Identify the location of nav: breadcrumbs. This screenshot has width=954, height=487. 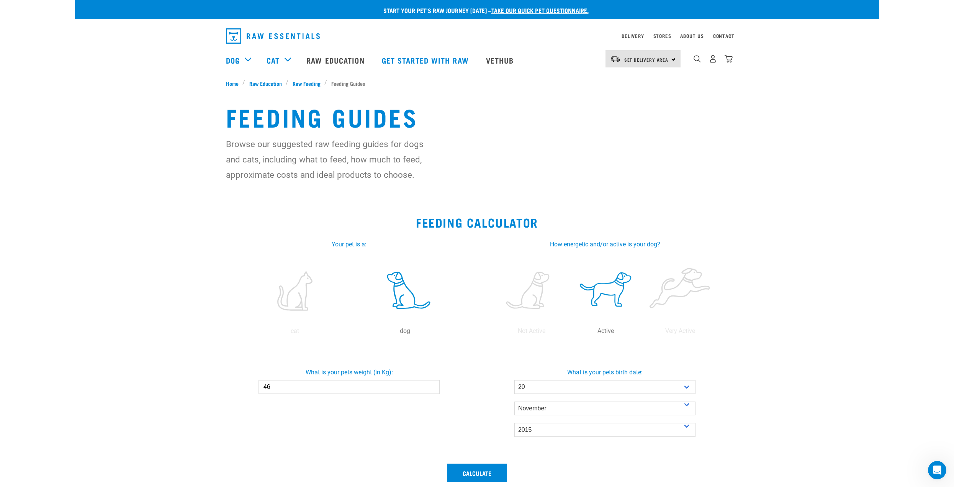
(477, 83).